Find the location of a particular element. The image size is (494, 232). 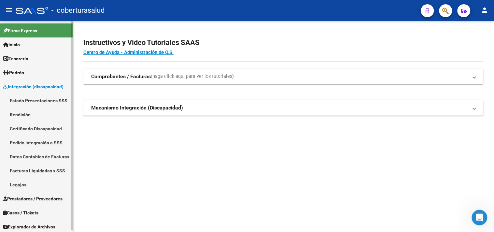

strong: Mecanismo Integración (Discapacidad) is located at coordinates (137, 108).